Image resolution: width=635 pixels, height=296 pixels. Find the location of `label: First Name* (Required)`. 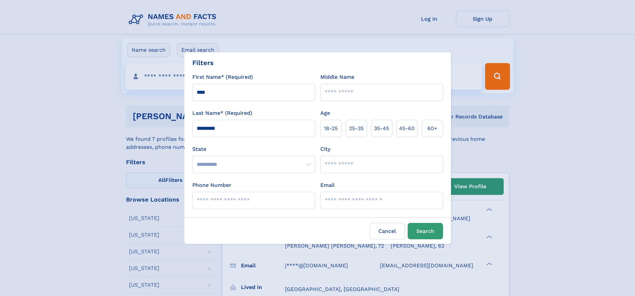

label: First Name* (Required) is located at coordinates (223, 77).